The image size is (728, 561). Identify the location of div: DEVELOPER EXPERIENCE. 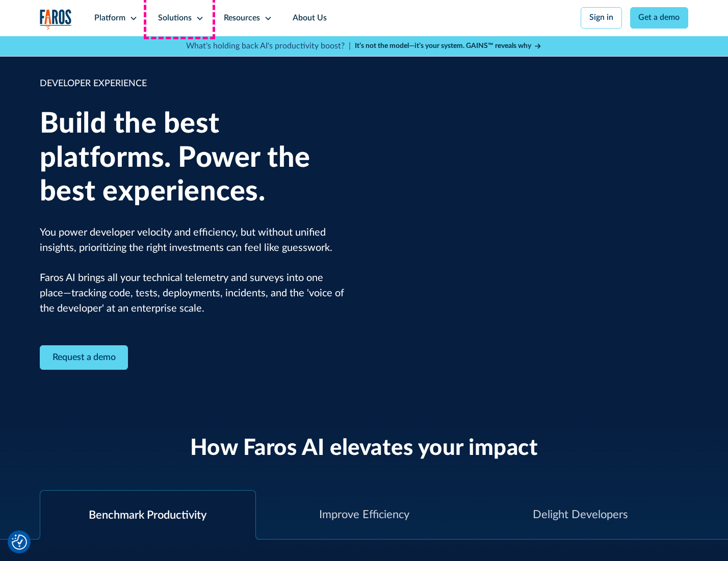
(194, 84).